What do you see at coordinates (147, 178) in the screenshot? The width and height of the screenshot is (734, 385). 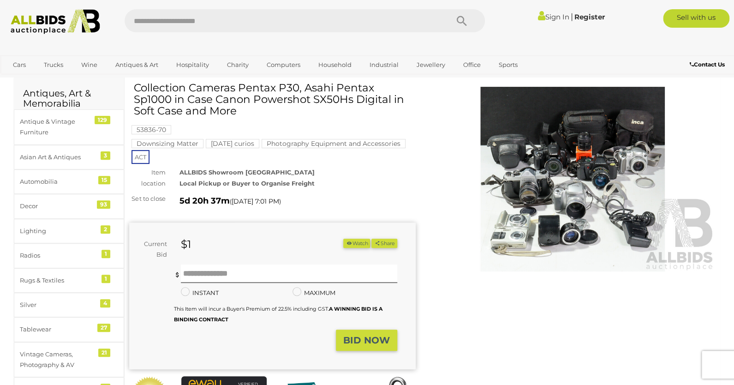 I see `div: Item location` at bounding box center [147, 178].